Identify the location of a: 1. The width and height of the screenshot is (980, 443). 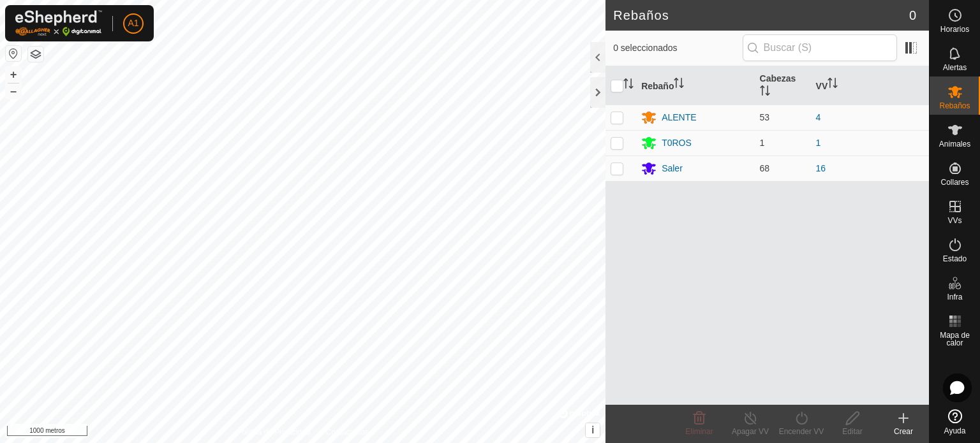
(819, 143).